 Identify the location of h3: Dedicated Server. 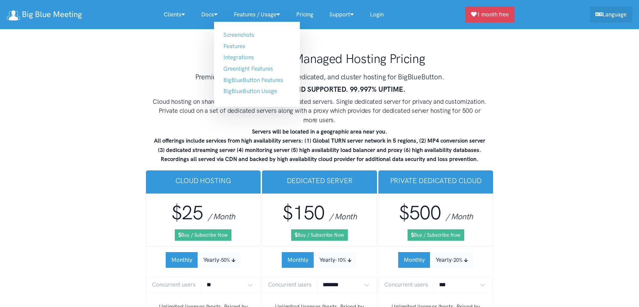
(319, 181).